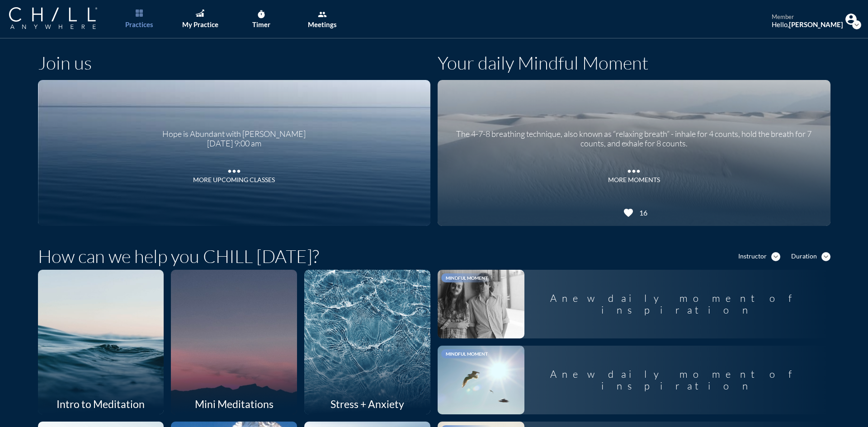 Image resolution: width=868 pixels, height=427 pixels. What do you see at coordinates (234, 180) in the screenshot?
I see `div: More Upcoming Classes` at bounding box center [234, 180].